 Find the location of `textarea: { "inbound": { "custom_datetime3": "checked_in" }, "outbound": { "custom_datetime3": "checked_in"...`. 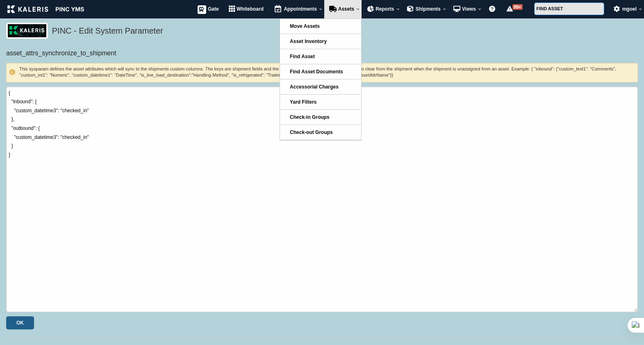

textarea: { "inbound": { "custom_datetime3": "checked_in" }, "outbound": { "custom_datetime3": "checked_in"... is located at coordinates (322, 200).